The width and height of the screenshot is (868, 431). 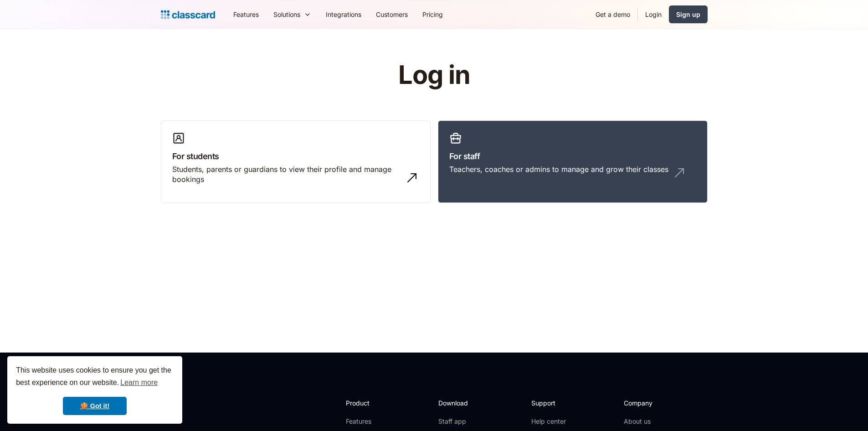 I want to click on a: For staffTeachers, coaches or admins to manage and grow their classes, so click(x=572, y=162).